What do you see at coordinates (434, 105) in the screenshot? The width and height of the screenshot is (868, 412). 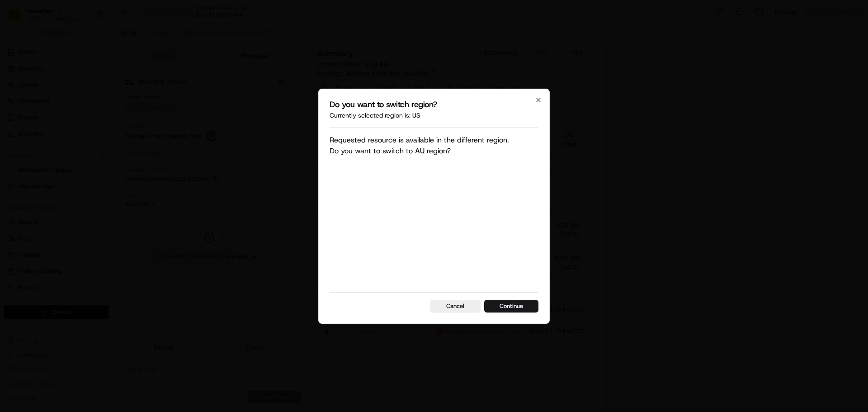 I see `h2: Do you want to switch region?` at bounding box center [434, 105].